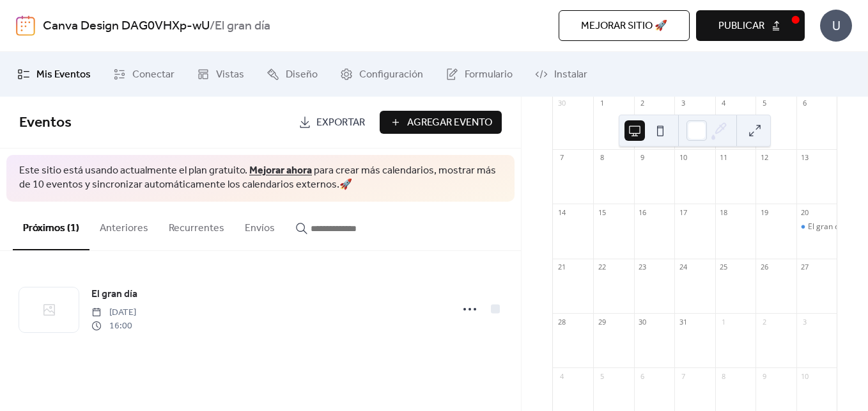  What do you see at coordinates (683, 267) in the screenshot?
I see `div: 24` at bounding box center [683, 267].